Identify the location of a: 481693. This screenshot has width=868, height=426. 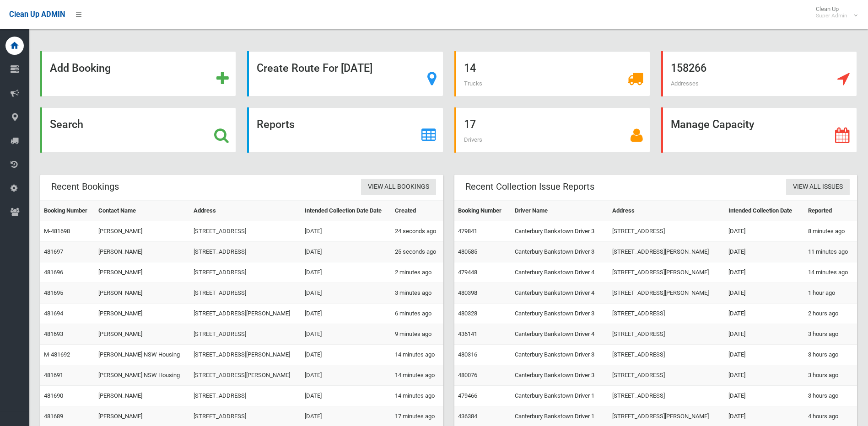
(54, 333).